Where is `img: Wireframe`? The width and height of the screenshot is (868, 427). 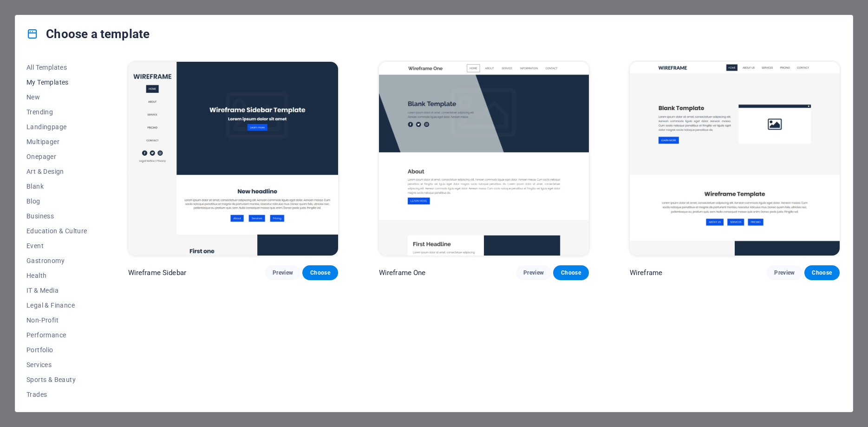 img: Wireframe is located at coordinates (735, 158).